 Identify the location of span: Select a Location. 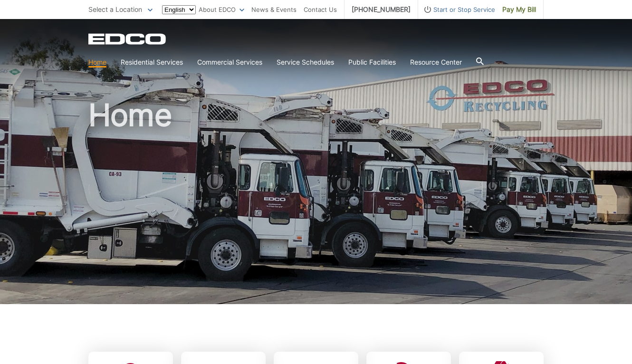
(115, 9).